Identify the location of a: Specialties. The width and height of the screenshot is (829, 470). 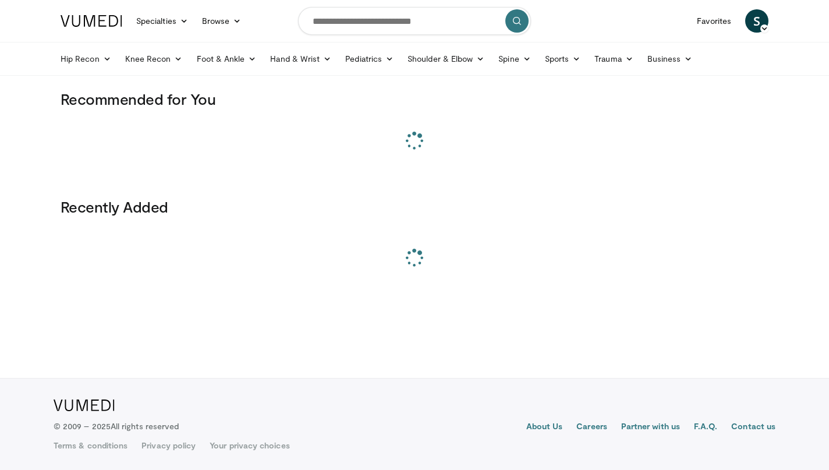
(162, 21).